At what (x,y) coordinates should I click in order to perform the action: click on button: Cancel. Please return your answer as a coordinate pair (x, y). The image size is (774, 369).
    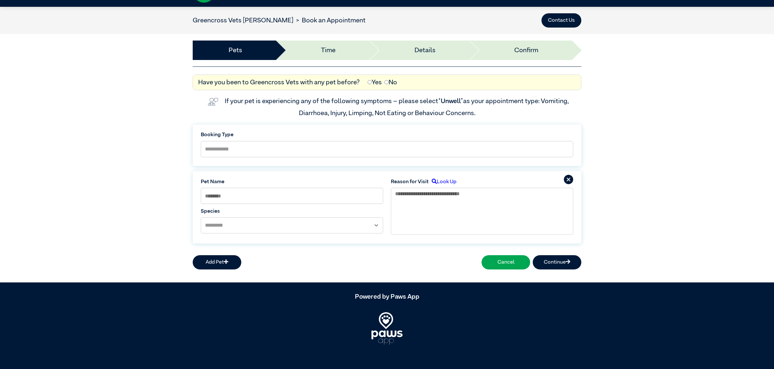
    Looking at the image, I should click on (506, 262).